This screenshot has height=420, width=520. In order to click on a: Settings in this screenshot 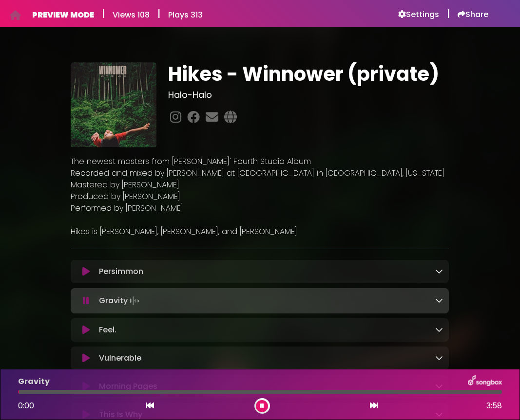, I will do `click(418, 15)`.